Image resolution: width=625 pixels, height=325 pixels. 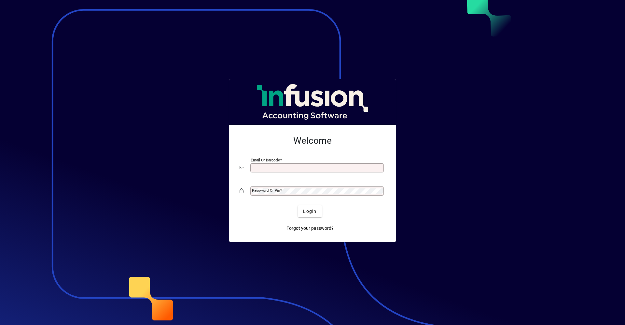 I want to click on a: Forgot your password?, so click(x=310, y=228).